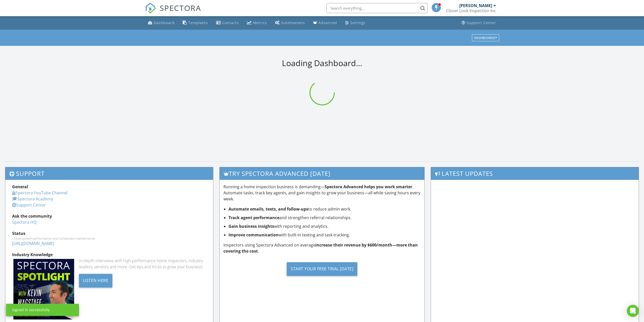 The width and height of the screenshot is (644, 322). Describe the element at coordinates (322, 248) in the screenshot. I see `p: Inspectors using Spectora Advanced on average .` at that location.